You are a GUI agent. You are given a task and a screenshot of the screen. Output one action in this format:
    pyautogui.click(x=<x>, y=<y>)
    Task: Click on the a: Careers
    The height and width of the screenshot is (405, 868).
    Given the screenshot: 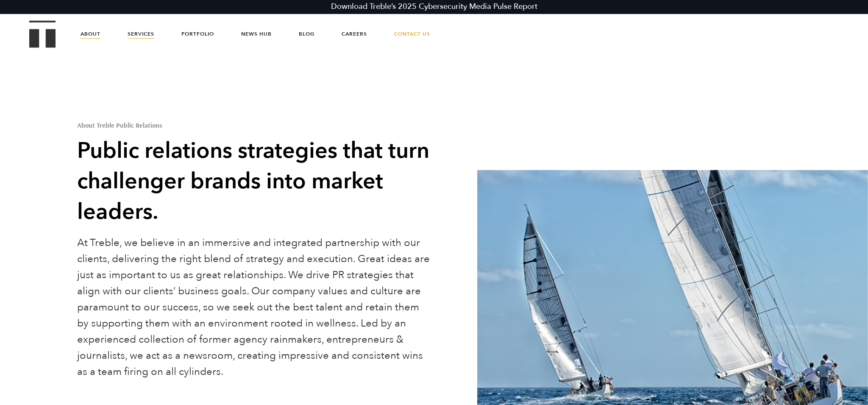 What is the action you would take?
    pyautogui.click(x=355, y=34)
    